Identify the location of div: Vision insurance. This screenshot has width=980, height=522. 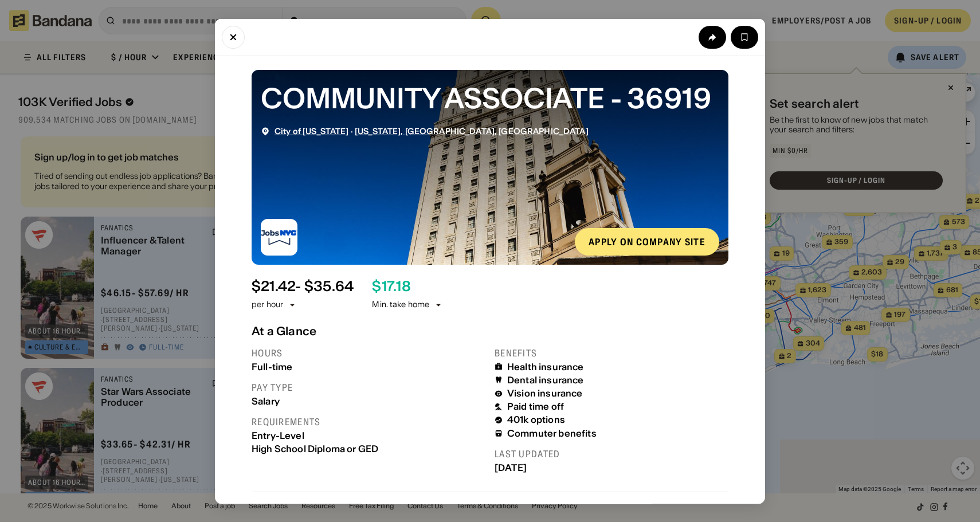
(545, 393).